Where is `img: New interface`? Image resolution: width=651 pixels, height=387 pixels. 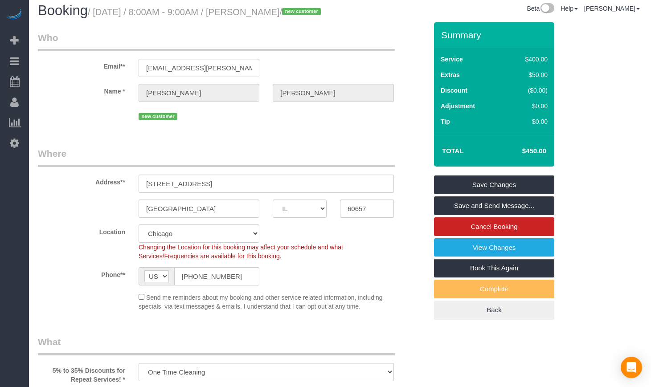 img: New interface is located at coordinates (546, 9).